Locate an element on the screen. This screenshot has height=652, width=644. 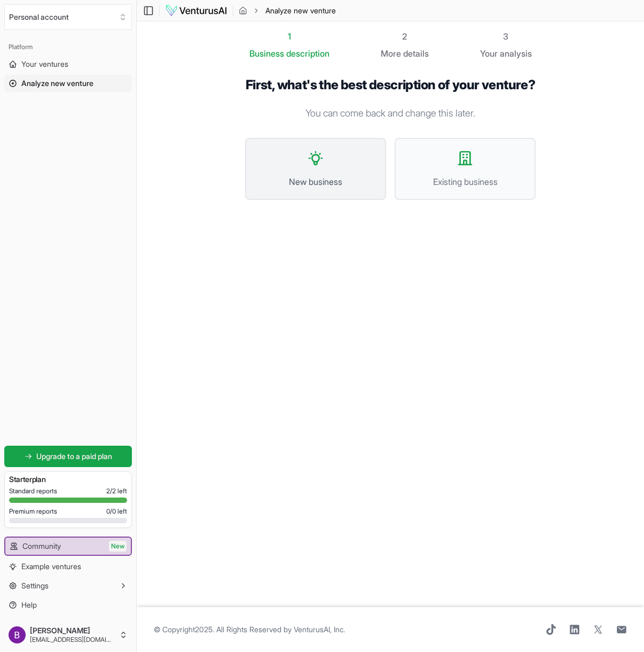
span: Settings is located at coordinates (35, 586).